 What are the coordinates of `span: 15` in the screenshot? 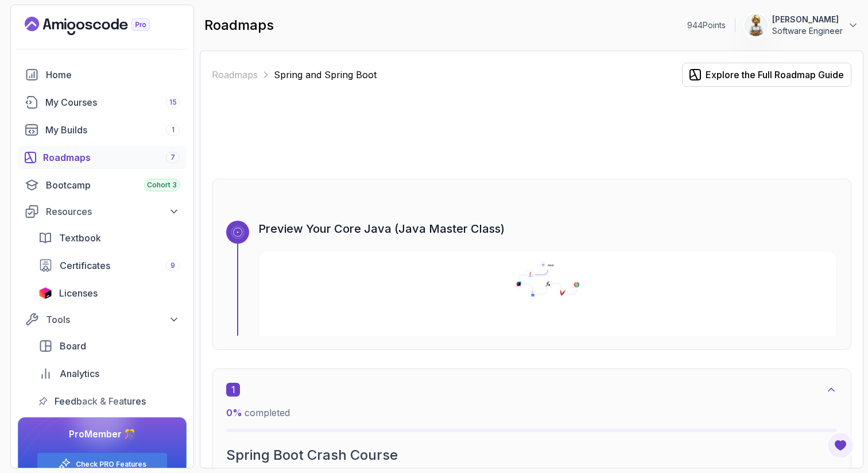 It's located at (172, 102).